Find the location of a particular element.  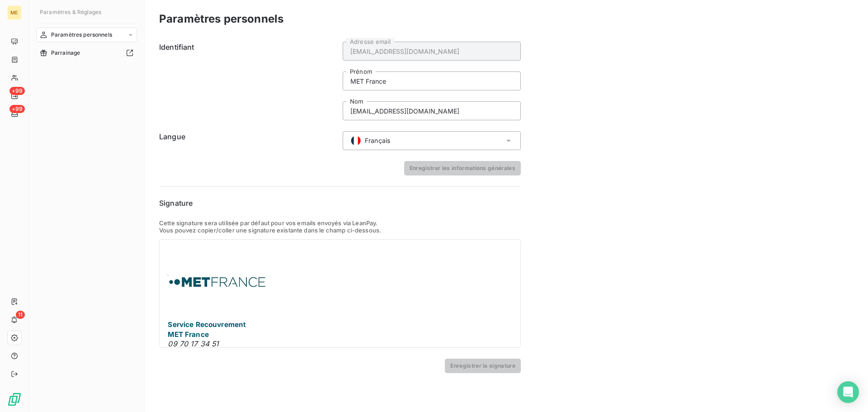

h6: Langue is located at coordinates (248, 141).